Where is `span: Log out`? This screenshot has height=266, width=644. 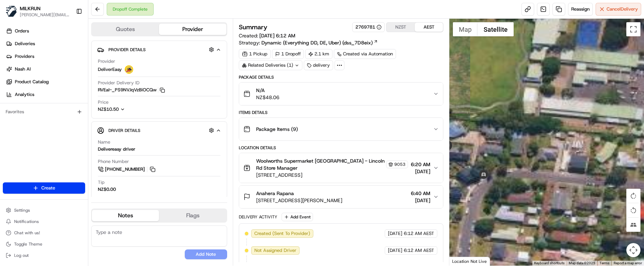 span: Log out is located at coordinates (21, 255).